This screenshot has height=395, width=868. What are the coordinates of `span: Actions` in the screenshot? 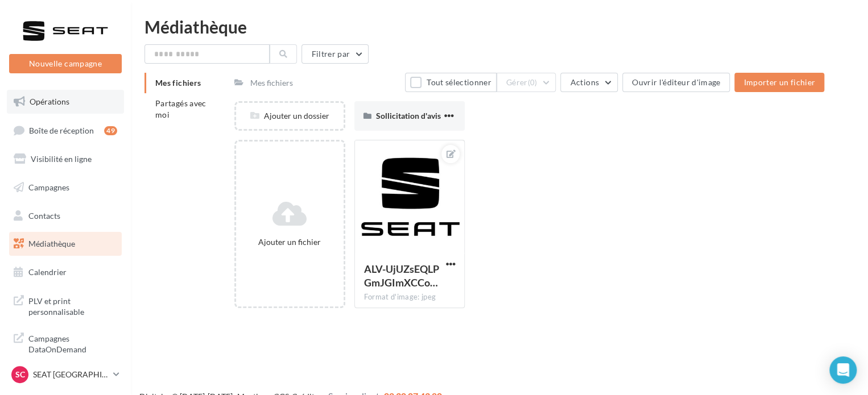 It's located at (584, 82).